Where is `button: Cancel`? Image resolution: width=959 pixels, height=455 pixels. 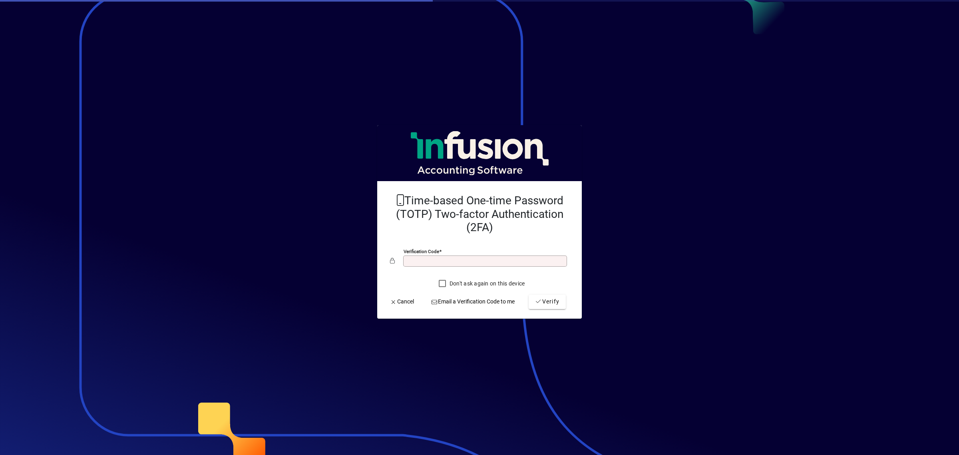 button: Cancel is located at coordinates (402, 302).